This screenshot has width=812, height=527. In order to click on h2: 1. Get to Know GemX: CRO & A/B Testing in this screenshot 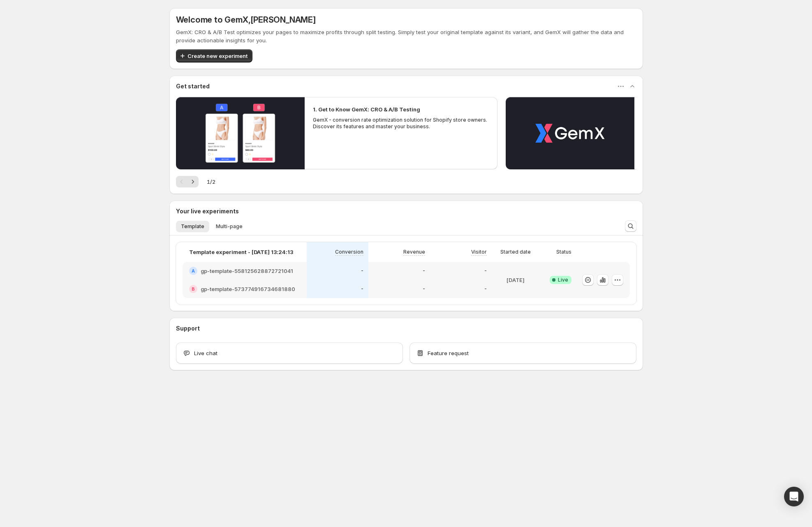, I will do `click(366, 109)`.